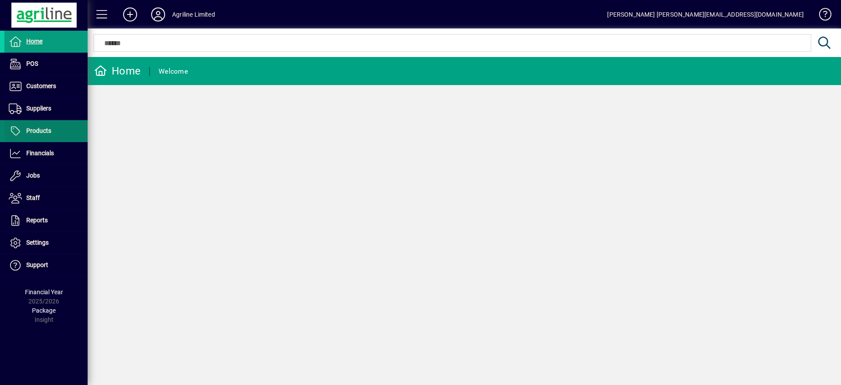 The height and width of the screenshot is (385, 841). I want to click on span: Financial Year, so click(44, 292).